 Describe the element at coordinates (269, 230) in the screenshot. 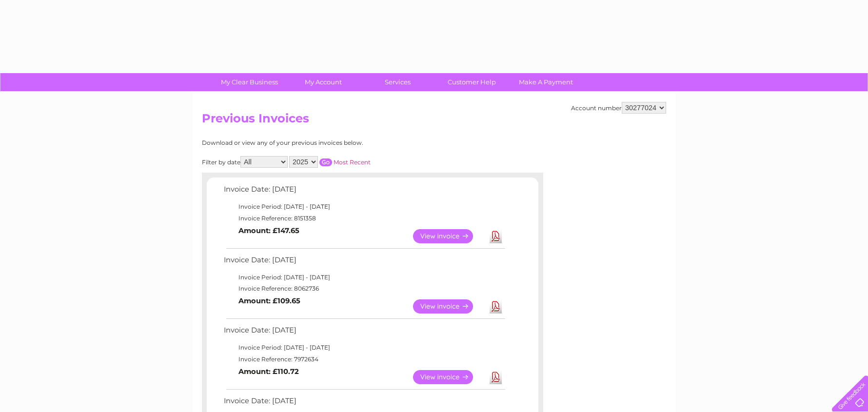

I see `b: Amount: £147.65` at that location.